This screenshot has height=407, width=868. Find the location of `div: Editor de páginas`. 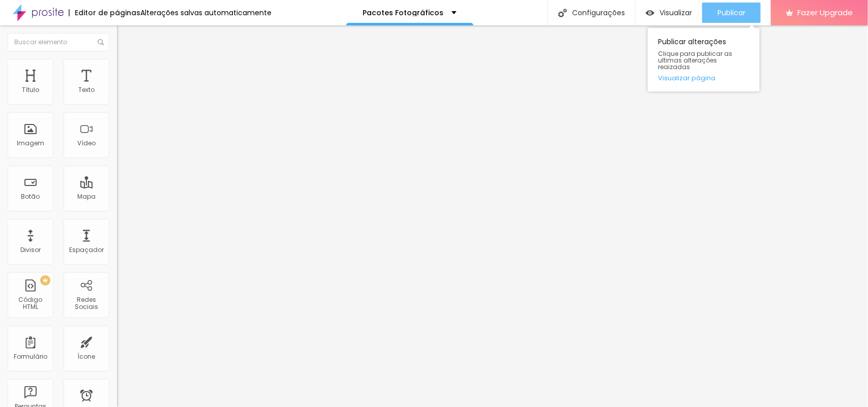

div: Editor de páginas is located at coordinates (104, 13).